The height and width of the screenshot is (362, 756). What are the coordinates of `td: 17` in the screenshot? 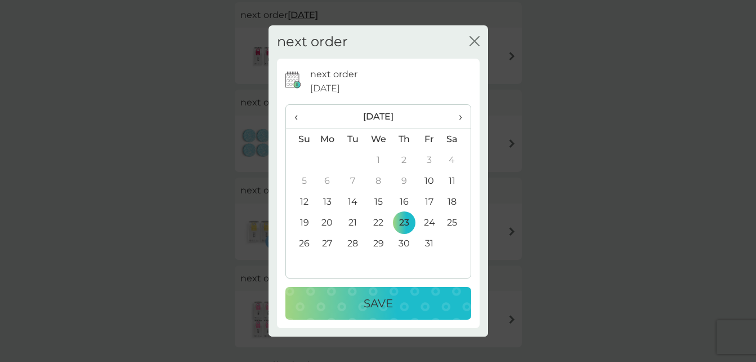 It's located at (429, 202).